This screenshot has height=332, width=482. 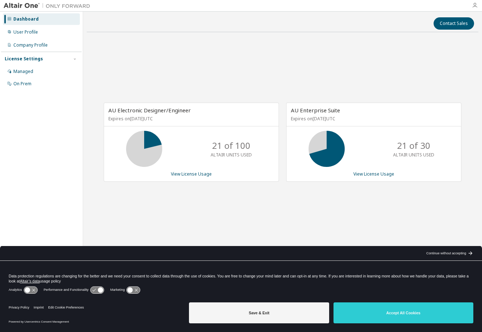 I want to click on div: License Settings, so click(x=24, y=59).